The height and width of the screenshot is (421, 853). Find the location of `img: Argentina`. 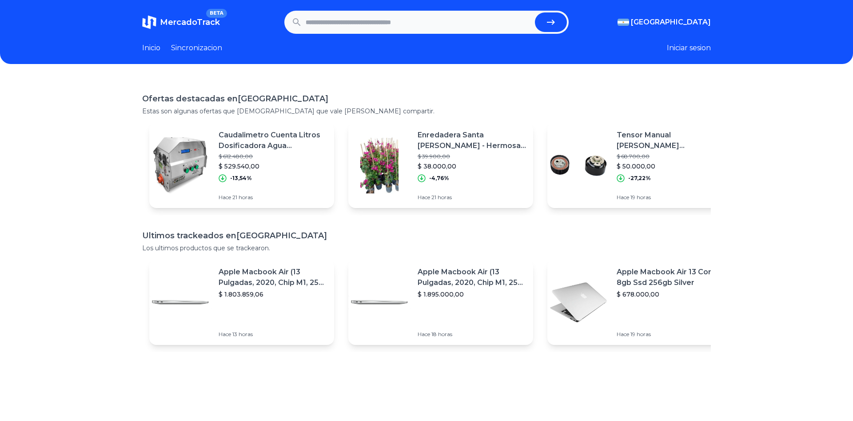

img: Argentina is located at coordinates (623, 22).